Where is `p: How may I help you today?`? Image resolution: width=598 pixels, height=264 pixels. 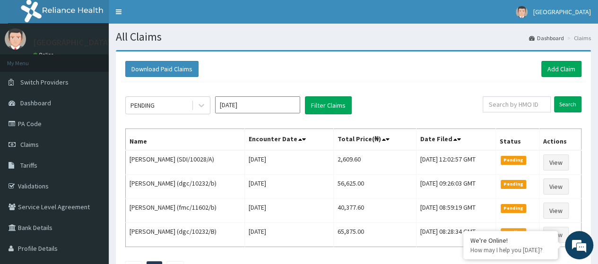
p: How may I help you today? is located at coordinates (511, 250).